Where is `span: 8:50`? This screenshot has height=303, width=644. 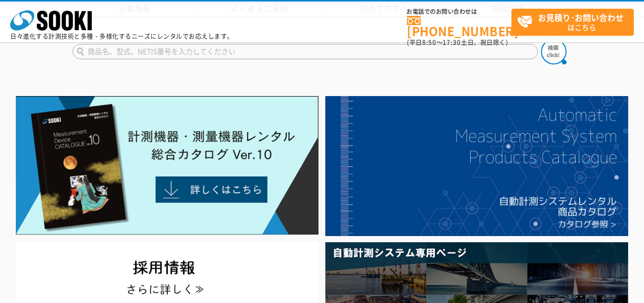 span: 8:50 is located at coordinates (429, 43).